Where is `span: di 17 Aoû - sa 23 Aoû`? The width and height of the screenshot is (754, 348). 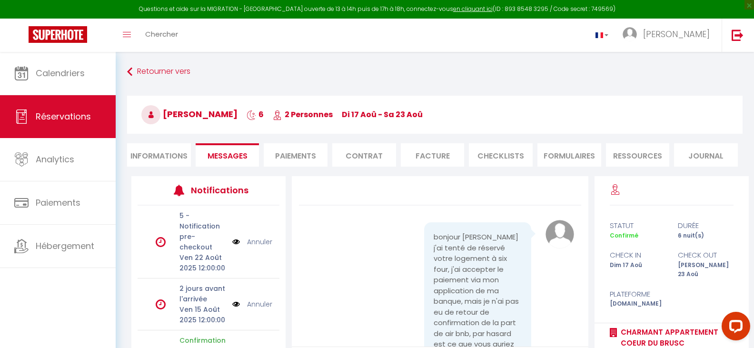 span: di 17 Aoû - sa 23 Aoû is located at coordinates (382, 114).